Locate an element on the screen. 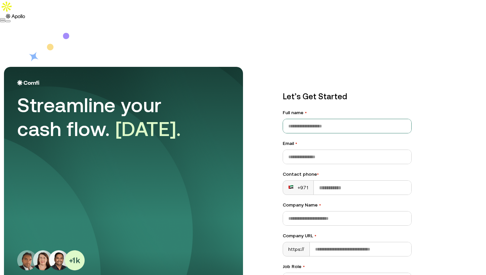  div: Streamline your cash flow. is located at coordinates (110, 117).